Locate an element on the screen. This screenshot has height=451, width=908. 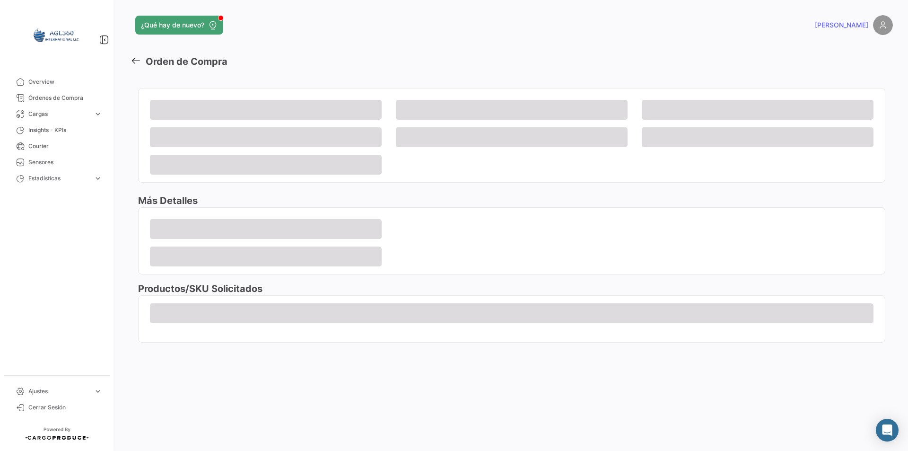
button: ¿Qué hay de nuevo? is located at coordinates (179, 25).